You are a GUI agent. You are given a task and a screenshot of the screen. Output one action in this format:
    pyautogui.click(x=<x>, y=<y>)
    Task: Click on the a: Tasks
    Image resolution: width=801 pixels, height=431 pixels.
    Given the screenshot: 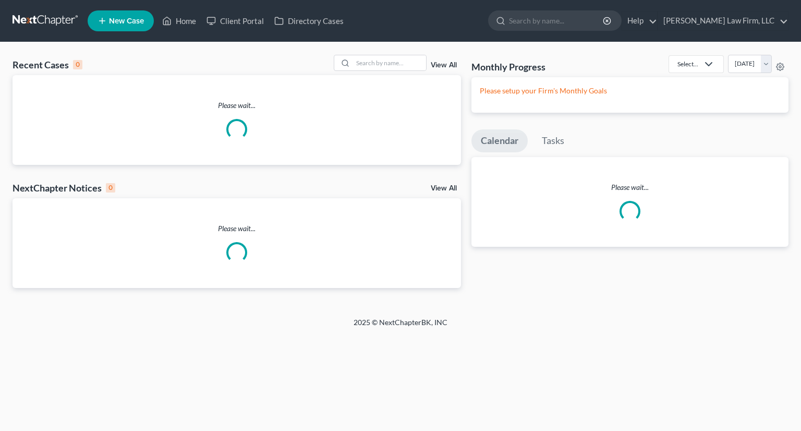 What is the action you would take?
    pyautogui.click(x=553, y=141)
    